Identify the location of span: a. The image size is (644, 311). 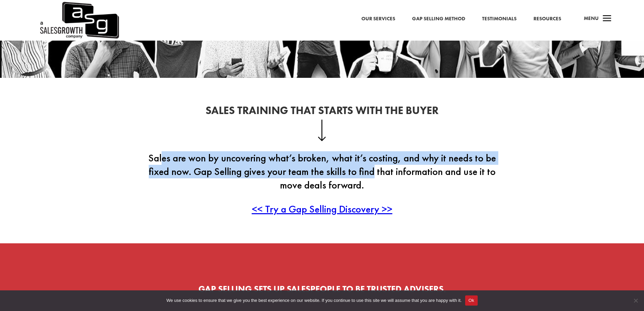
(607, 19).